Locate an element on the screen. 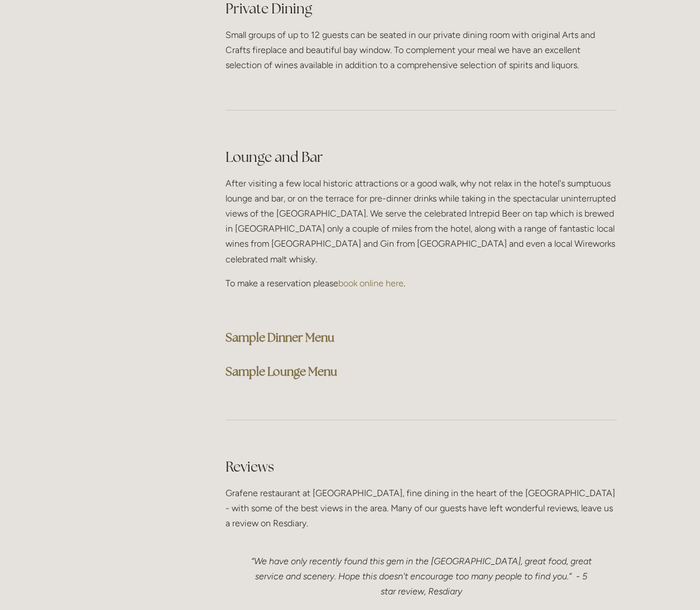 This screenshot has width=700, height=610. strong: Sample Dinner Menu is located at coordinates (280, 337).